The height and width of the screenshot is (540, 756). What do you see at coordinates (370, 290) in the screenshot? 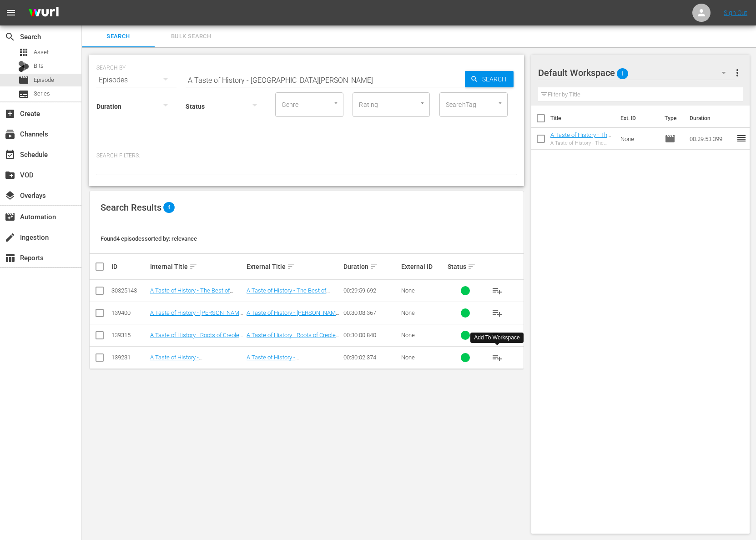
I see `div: 00:29:59.692` at bounding box center [370, 290].